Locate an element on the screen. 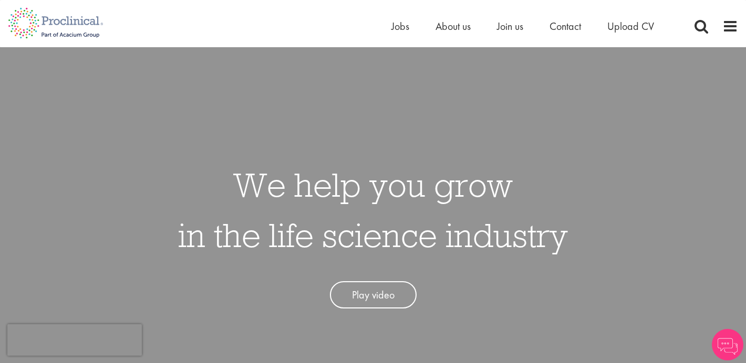 Image resolution: width=746 pixels, height=363 pixels. a: Jobs is located at coordinates (400, 26).